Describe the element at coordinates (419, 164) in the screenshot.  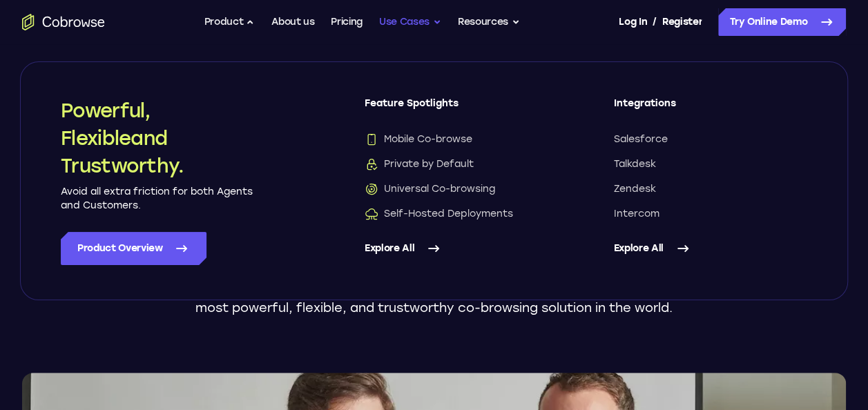
I see `span: Private by Default` at that location.